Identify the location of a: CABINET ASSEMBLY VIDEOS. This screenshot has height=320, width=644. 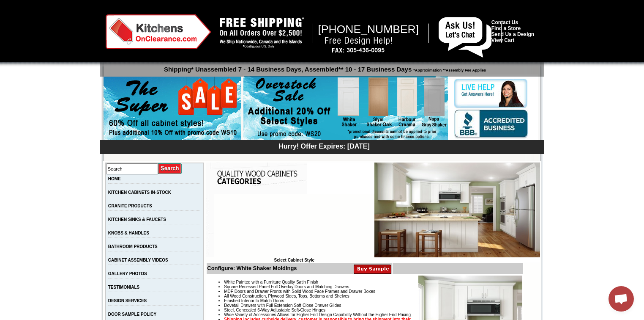
(138, 259).